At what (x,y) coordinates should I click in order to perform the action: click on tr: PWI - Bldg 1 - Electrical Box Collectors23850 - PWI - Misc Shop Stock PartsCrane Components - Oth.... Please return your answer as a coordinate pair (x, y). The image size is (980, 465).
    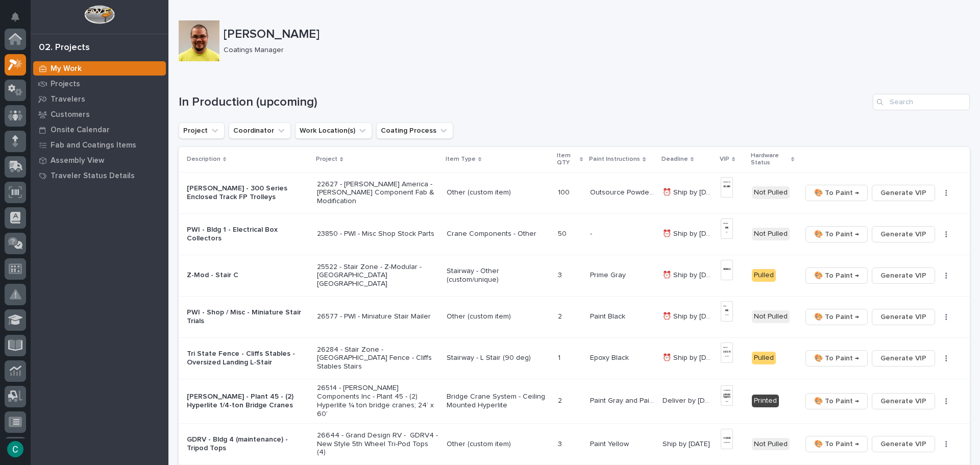
    Looking at the image, I should click on (574, 234).